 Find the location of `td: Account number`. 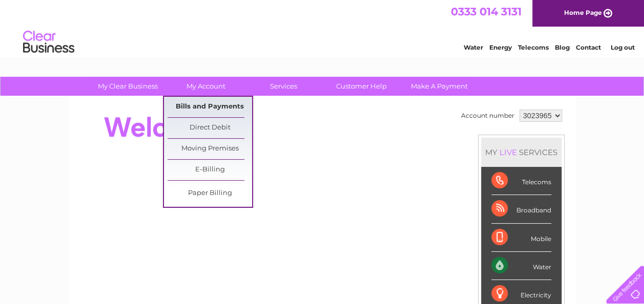

td: Account number is located at coordinates (488, 116).